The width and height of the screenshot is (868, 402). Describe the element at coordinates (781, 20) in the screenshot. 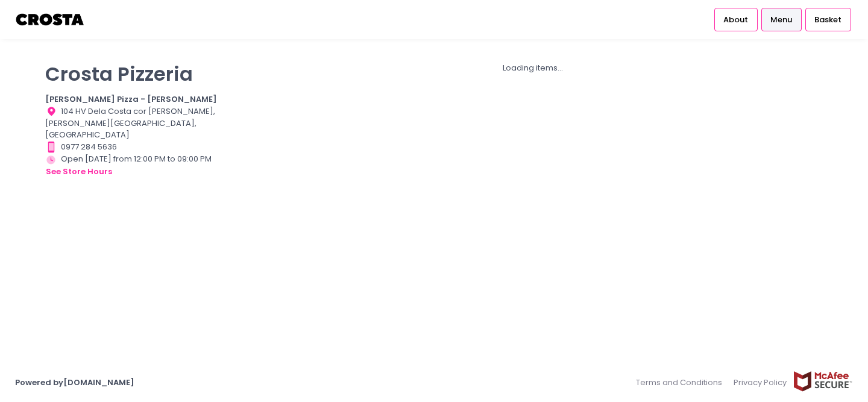

I see `span: Menu` at that location.